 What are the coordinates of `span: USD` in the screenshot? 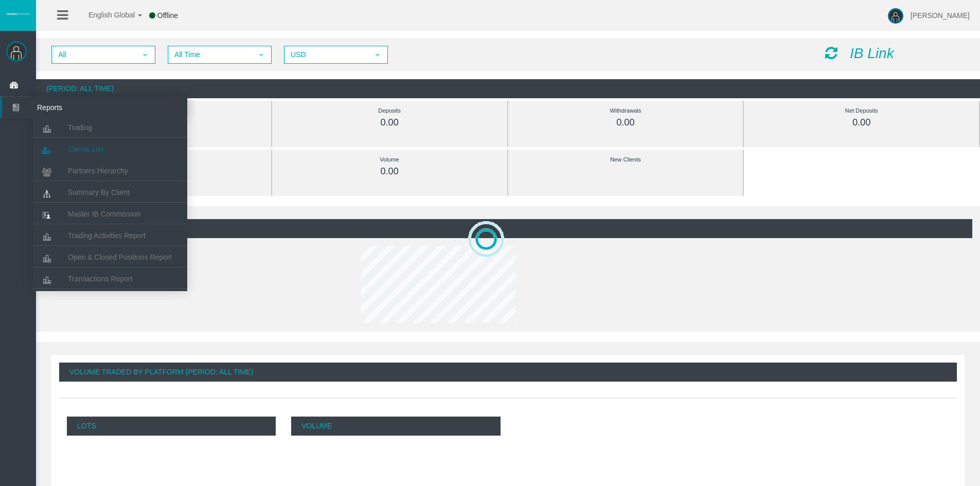 It's located at (326, 55).